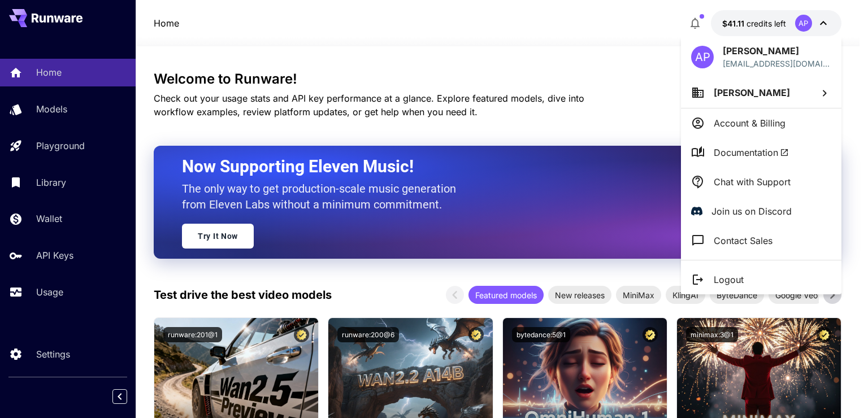 The image size is (868, 418). Describe the element at coordinates (752, 182) in the screenshot. I see `p: Chat with Support` at that location.